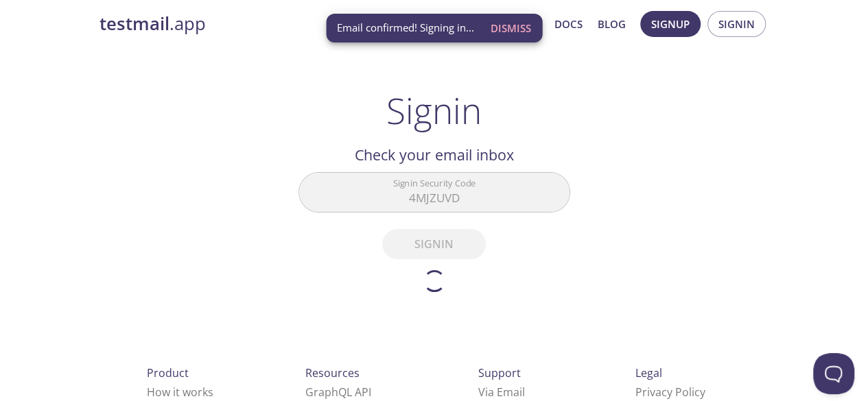 The height and width of the screenshot is (401, 868). Describe the element at coordinates (568, 24) in the screenshot. I see `a: Docs` at that location.